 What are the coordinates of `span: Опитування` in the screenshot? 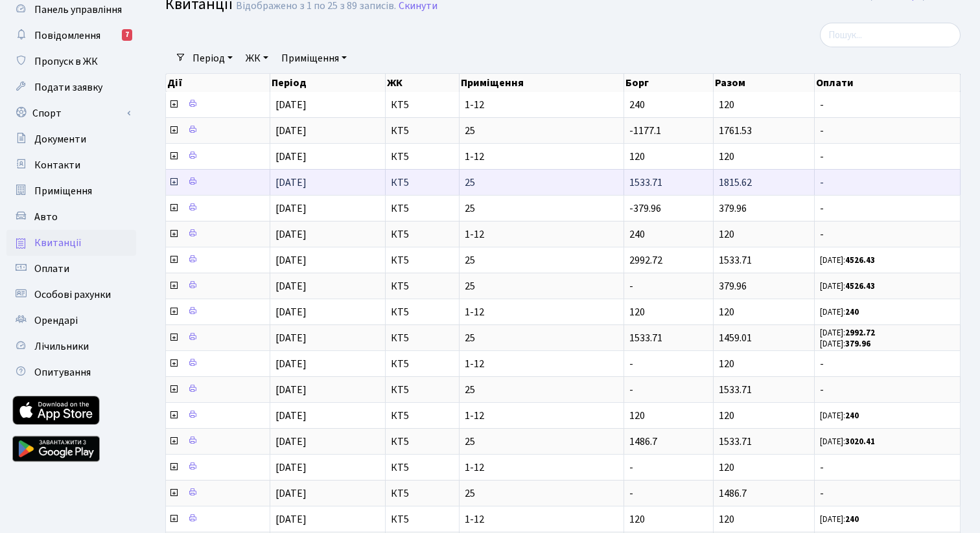 It's located at (62, 373).